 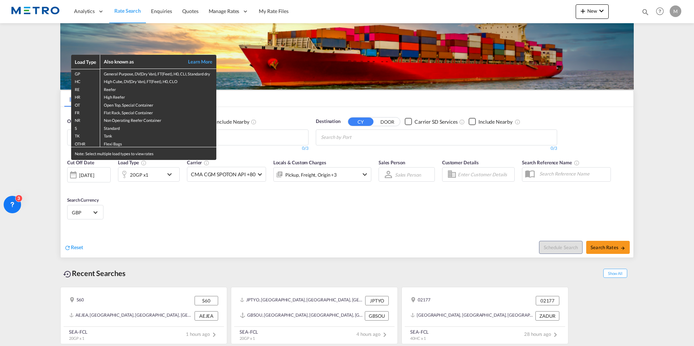 What do you see at coordinates (158, 89) in the screenshot?
I see `td: Reefer` at bounding box center [158, 89].